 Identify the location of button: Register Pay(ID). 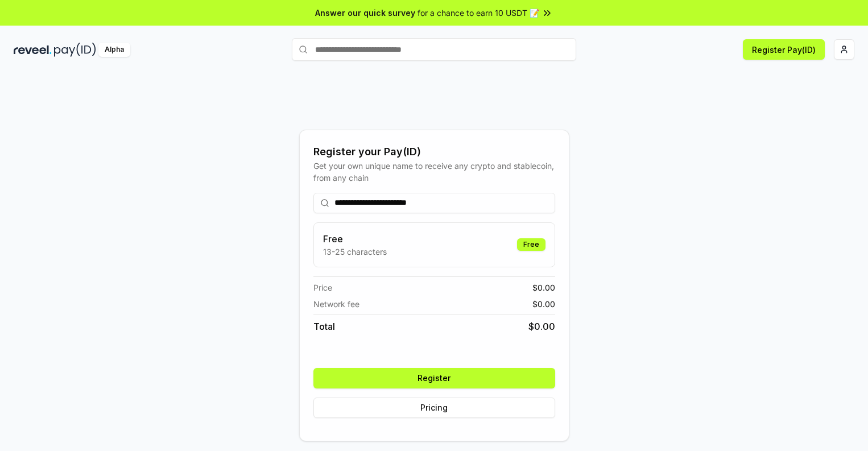
(784, 49).